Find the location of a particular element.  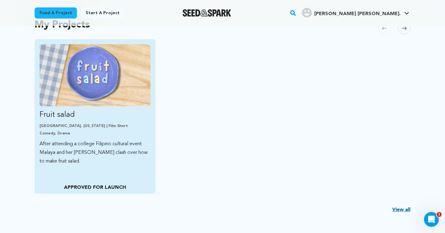

p: Comedy, Drama is located at coordinates (95, 133).